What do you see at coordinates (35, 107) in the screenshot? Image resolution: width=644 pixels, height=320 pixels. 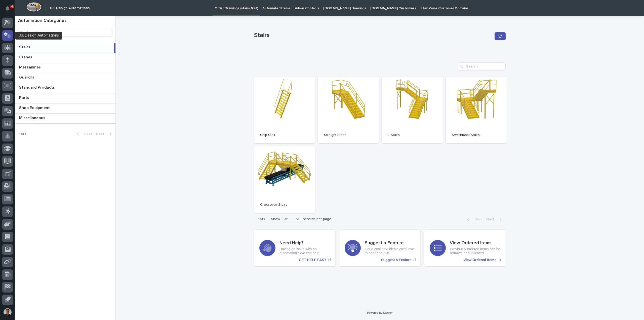 I see `p: Shop Equipment` at bounding box center [35, 107].